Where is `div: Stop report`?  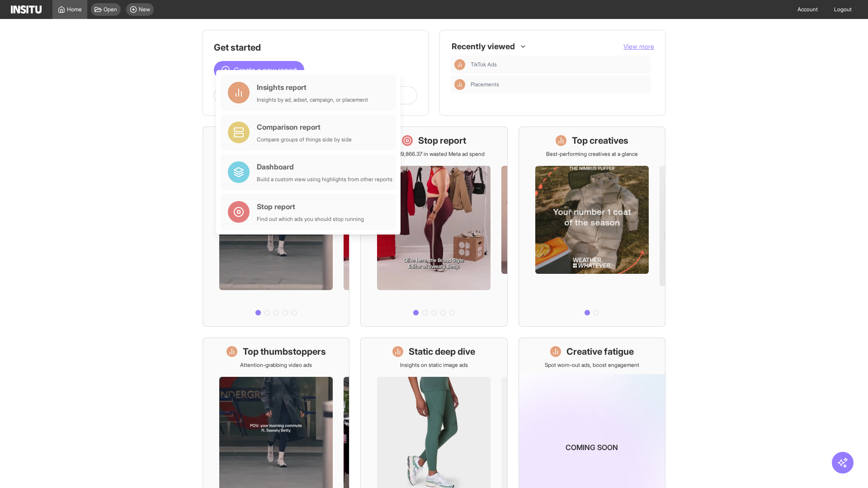 div: Stop report is located at coordinates (310, 207).